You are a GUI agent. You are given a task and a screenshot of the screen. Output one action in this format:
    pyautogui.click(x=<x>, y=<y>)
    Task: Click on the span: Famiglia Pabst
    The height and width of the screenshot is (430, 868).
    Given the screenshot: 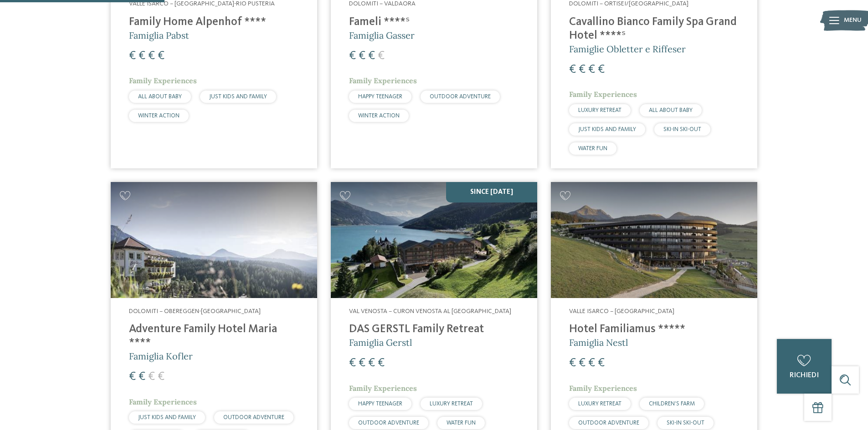 What is the action you would take?
    pyautogui.click(x=159, y=35)
    